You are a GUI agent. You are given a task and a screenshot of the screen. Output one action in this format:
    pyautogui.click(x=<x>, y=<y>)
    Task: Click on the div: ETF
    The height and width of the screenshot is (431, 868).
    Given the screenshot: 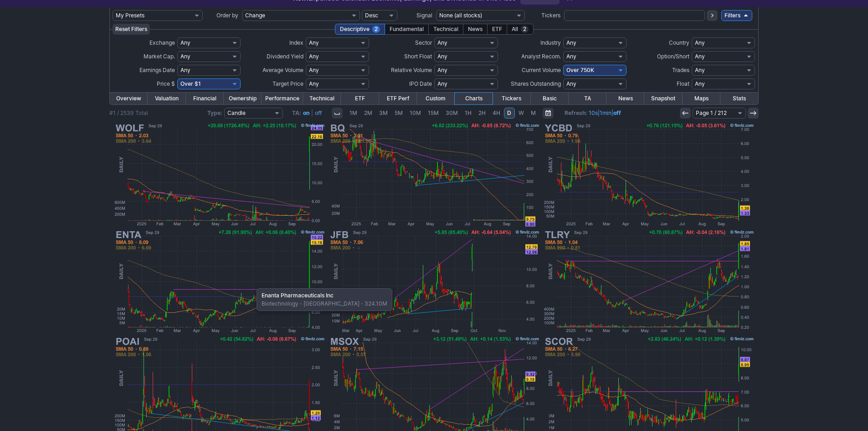 What is the action you would take?
    pyautogui.click(x=497, y=29)
    